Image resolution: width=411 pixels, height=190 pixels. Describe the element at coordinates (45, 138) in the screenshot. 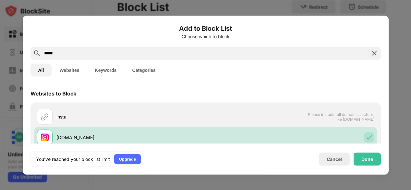

I see `img: favicons` at that location.